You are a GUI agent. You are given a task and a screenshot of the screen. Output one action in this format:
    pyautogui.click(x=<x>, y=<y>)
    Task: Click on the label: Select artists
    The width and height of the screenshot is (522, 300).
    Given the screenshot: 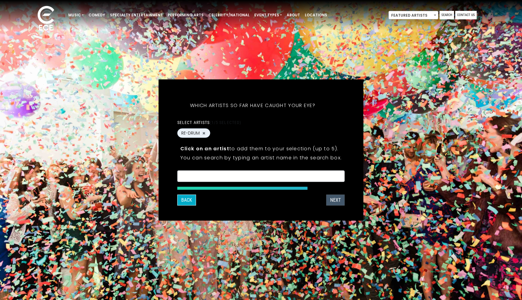 What is the action you would take?
    pyautogui.click(x=209, y=122)
    